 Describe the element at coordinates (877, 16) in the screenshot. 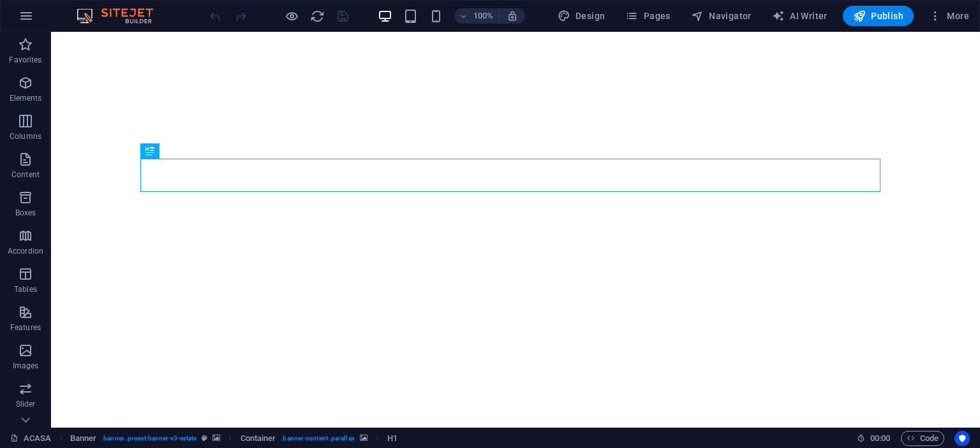

I see `button: Publish` at that location.